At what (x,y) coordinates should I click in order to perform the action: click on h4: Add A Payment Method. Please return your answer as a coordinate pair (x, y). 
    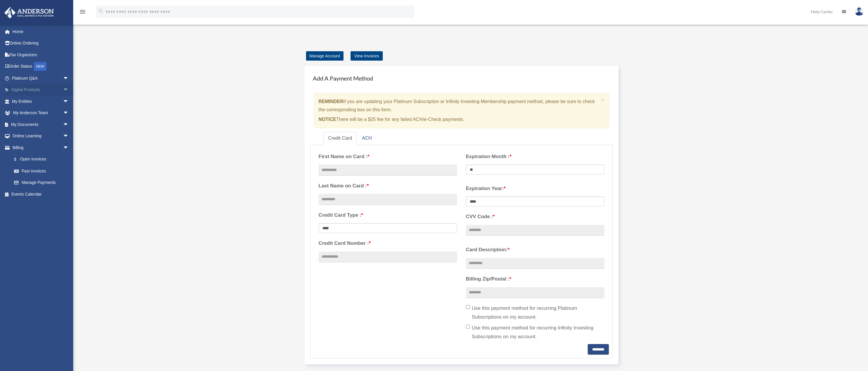
    Looking at the image, I should click on (461, 78).